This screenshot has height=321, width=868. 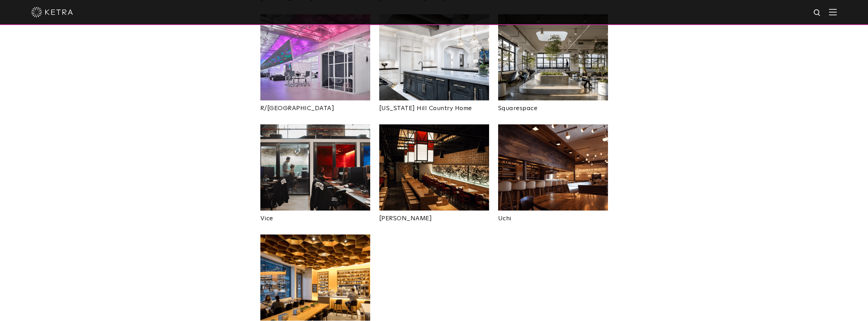 What do you see at coordinates (833, 12) in the screenshot?
I see `img: Hamburger%20Nav.svg` at bounding box center [833, 12].